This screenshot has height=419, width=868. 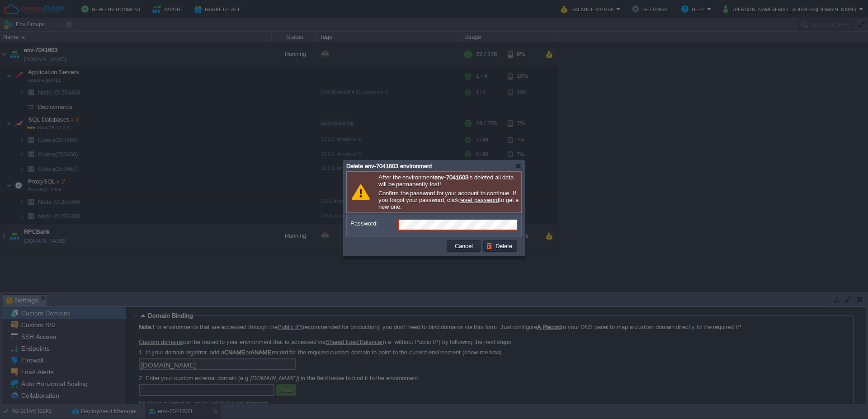 What do you see at coordinates (448, 181) in the screenshot?
I see `p: After the environment is deleted all data will be permanently lost!` at bounding box center [448, 181].